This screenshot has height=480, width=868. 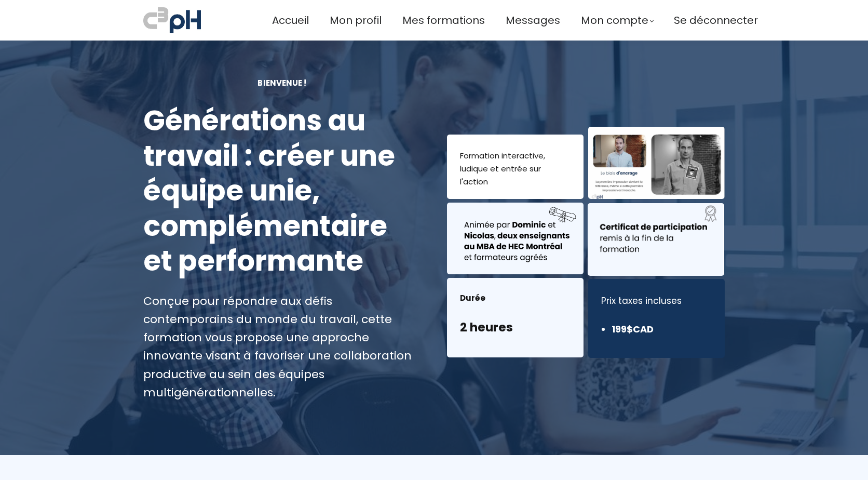 What do you see at coordinates (269, 191) in the screenshot?
I see `font: Générations au travail : créer une équipe unie, complémentaire et performante` at bounding box center [269, 191].